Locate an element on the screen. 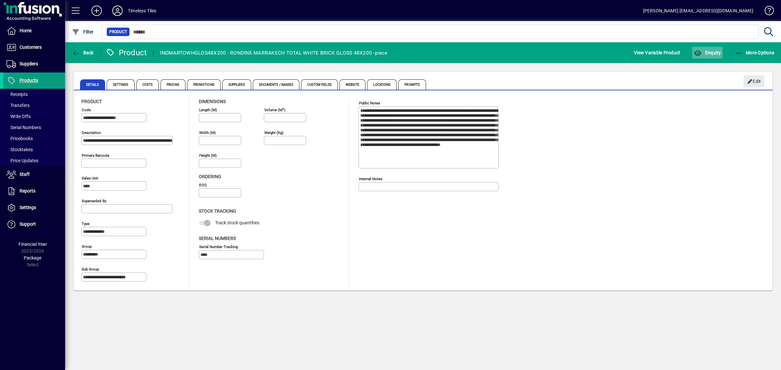  span: Pricebooks is located at coordinates (20, 139).